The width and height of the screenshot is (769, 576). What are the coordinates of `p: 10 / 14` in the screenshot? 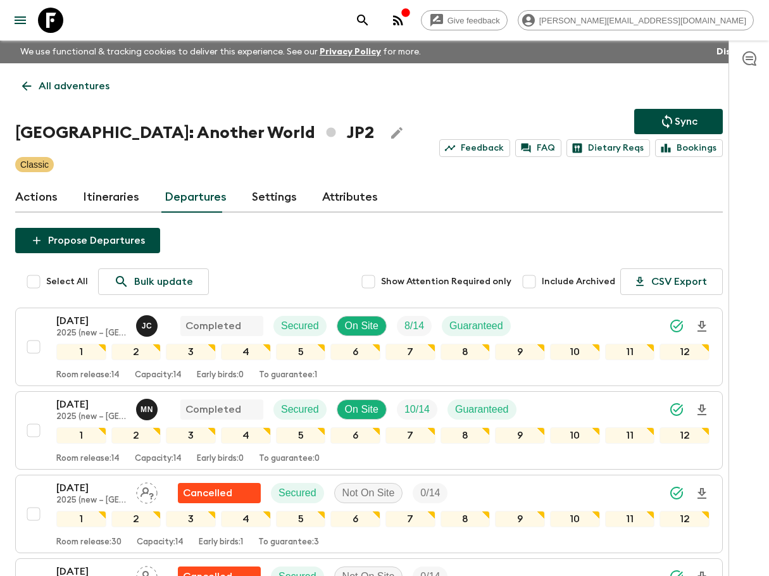 It's located at (417, 409).